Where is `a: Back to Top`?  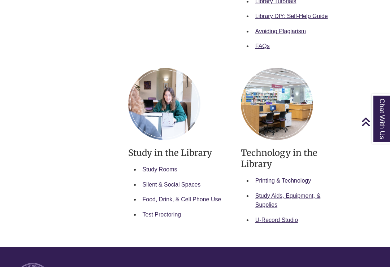 a: Back to Top is located at coordinates (375, 122).